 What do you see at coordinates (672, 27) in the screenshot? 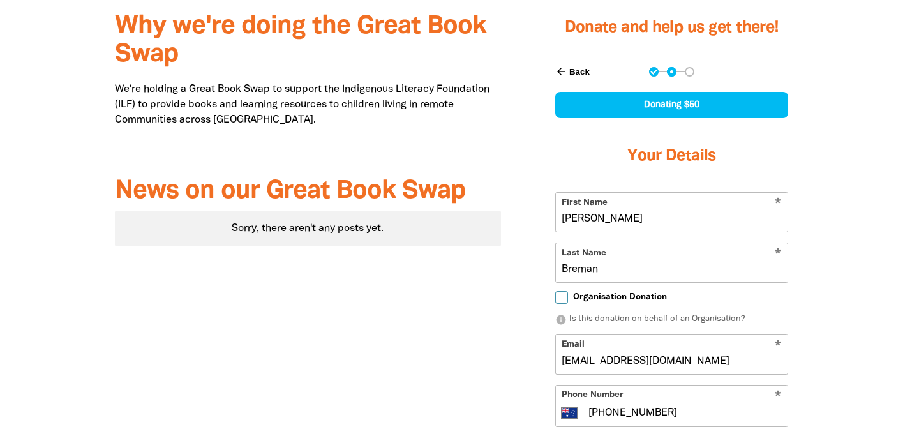
I see `span: Donate and help us get there!` at bounding box center [672, 27].